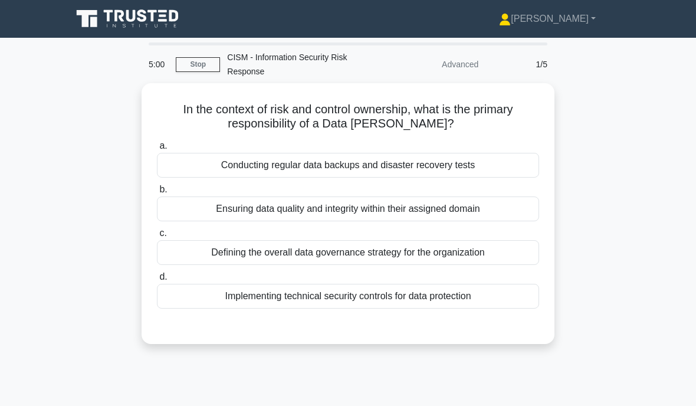 This screenshot has width=696, height=406. What do you see at coordinates (159, 64) in the screenshot?
I see `div: 5:00` at bounding box center [159, 64].